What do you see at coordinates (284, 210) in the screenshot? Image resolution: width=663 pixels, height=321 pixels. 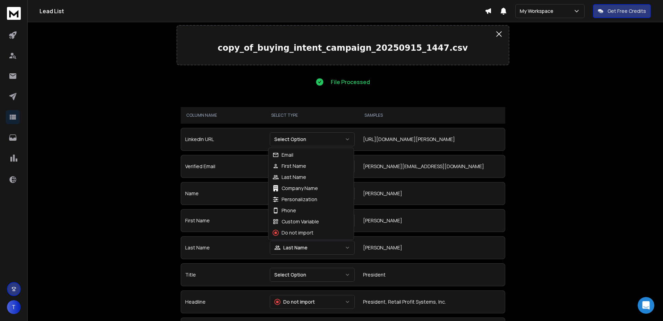 I see `div: Phone` at bounding box center [284, 210].